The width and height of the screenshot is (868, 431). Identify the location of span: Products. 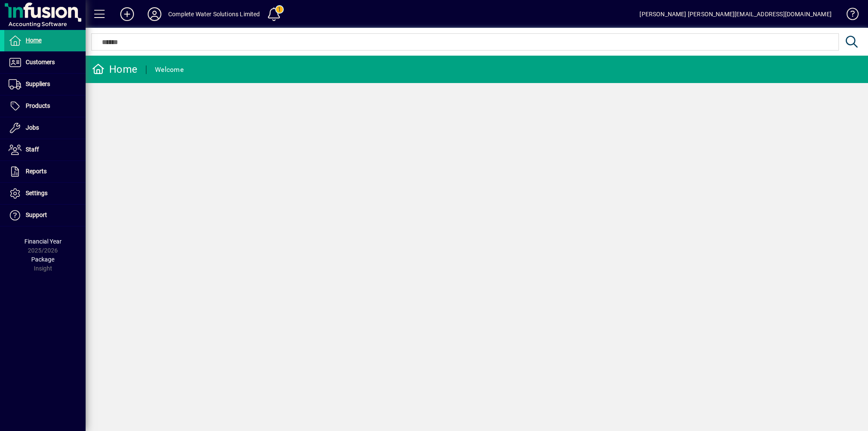
(38, 106).